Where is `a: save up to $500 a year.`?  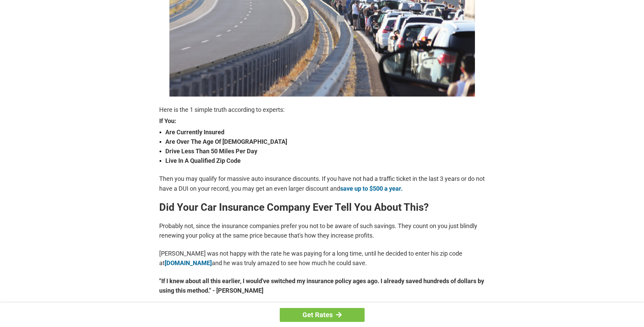
a: save up to $500 a year. is located at coordinates (371, 188).